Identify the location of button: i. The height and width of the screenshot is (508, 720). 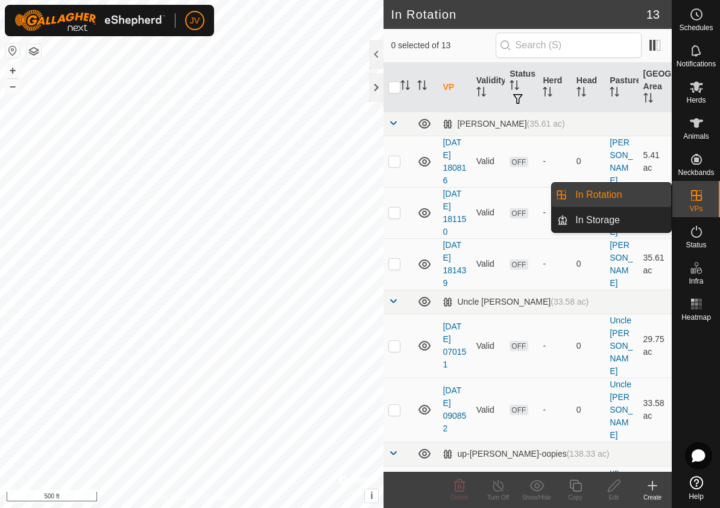
(372, 496).